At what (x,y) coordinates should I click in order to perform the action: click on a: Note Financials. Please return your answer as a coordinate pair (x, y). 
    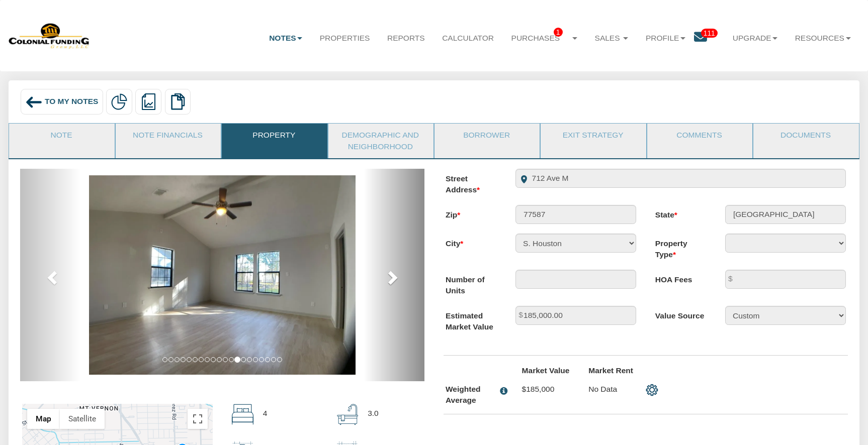
    Looking at the image, I should click on (167, 136).